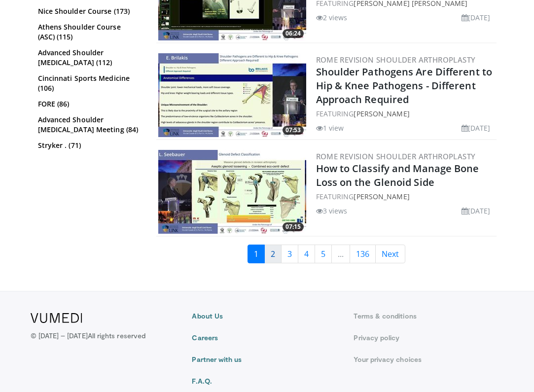 This screenshot has width=534, height=392. I want to click on a: 136, so click(362, 254).